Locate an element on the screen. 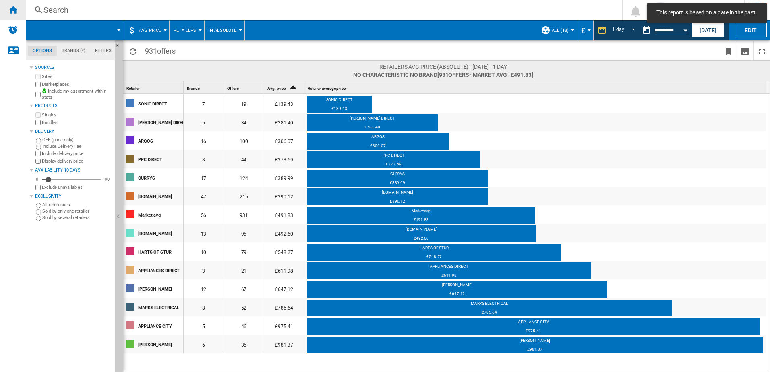  label: Sold by several retailers is located at coordinates (77, 218).